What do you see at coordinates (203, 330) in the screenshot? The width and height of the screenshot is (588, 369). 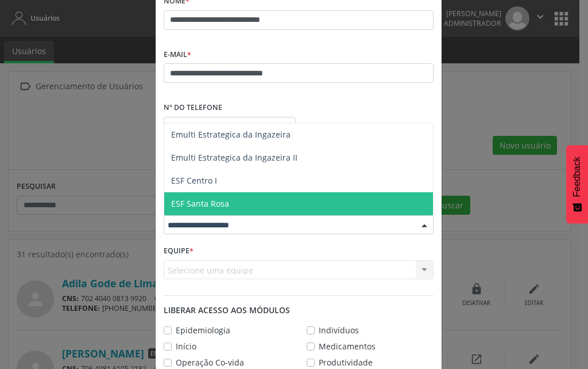 I see `label: Epidemiologia` at bounding box center [203, 330].